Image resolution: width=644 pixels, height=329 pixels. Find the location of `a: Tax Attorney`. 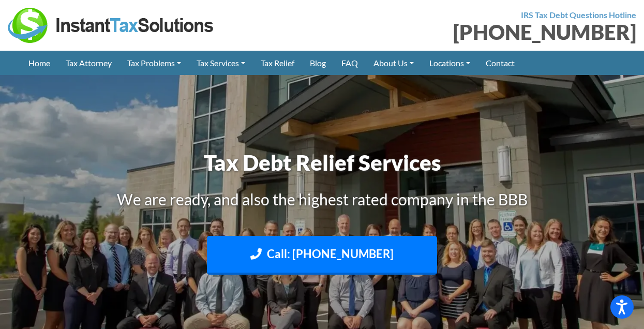

a: Tax Attorney is located at coordinates (89, 63).